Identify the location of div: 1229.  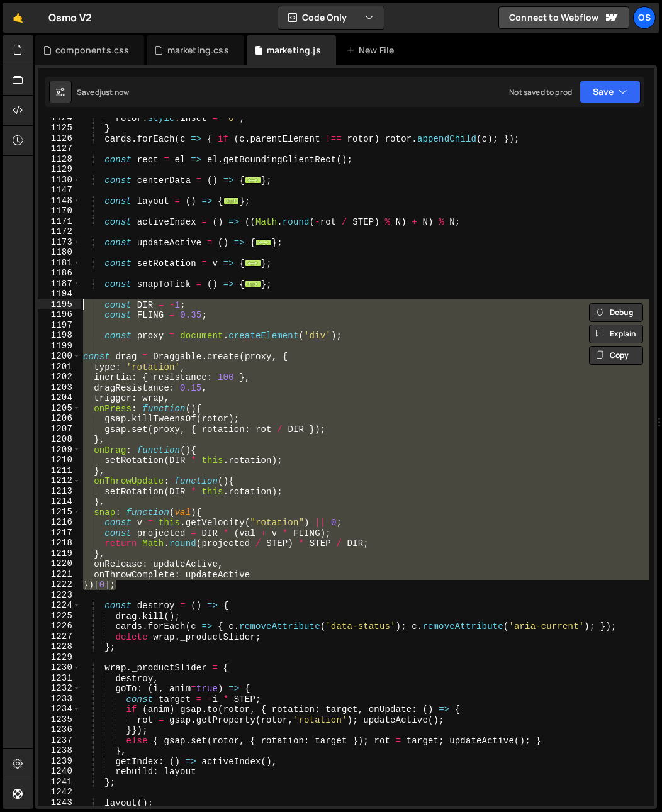
(59, 657).